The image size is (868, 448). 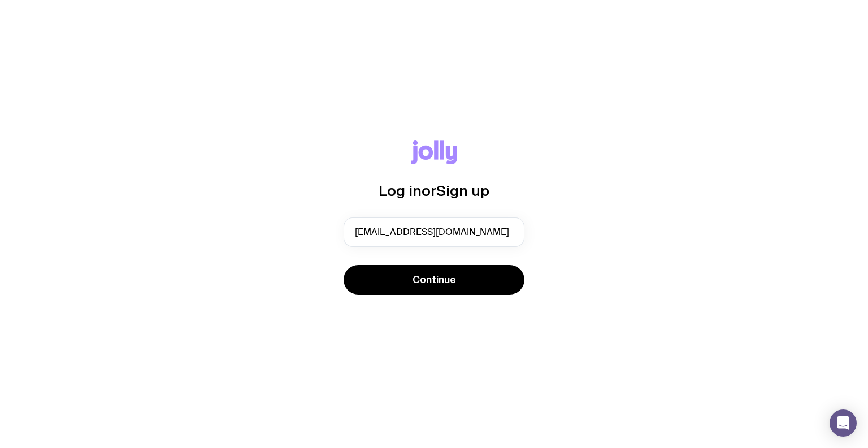 What do you see at coordinates (463, 191) in the screenshot?
I see `span: Sign up` at bounding box center [463, 191].